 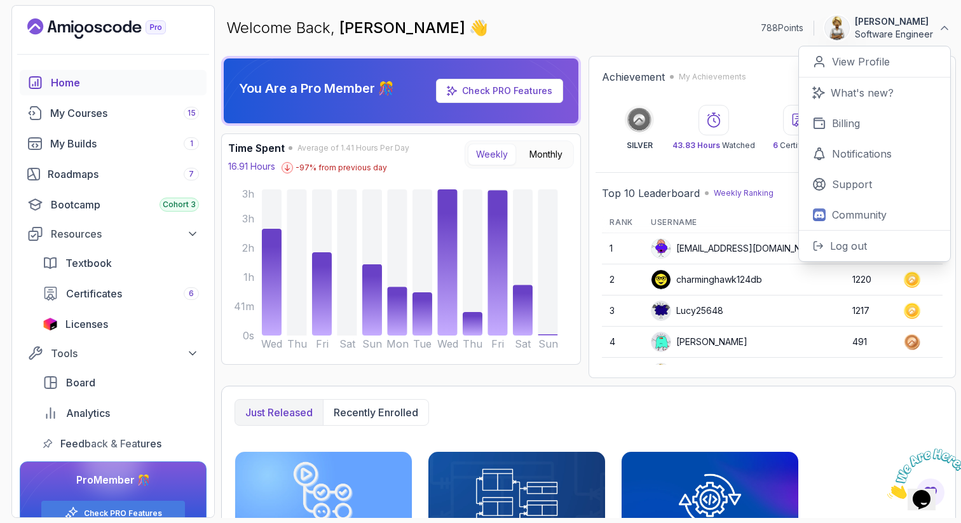 I want to click on p: Notifications, so click(x=862, y=154).